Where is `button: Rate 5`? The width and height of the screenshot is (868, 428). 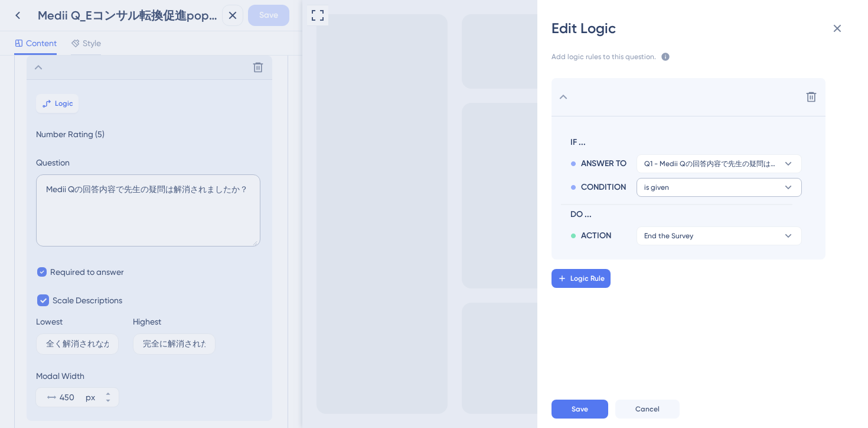
button: Rate 5 is located at coordinates (213, 60).